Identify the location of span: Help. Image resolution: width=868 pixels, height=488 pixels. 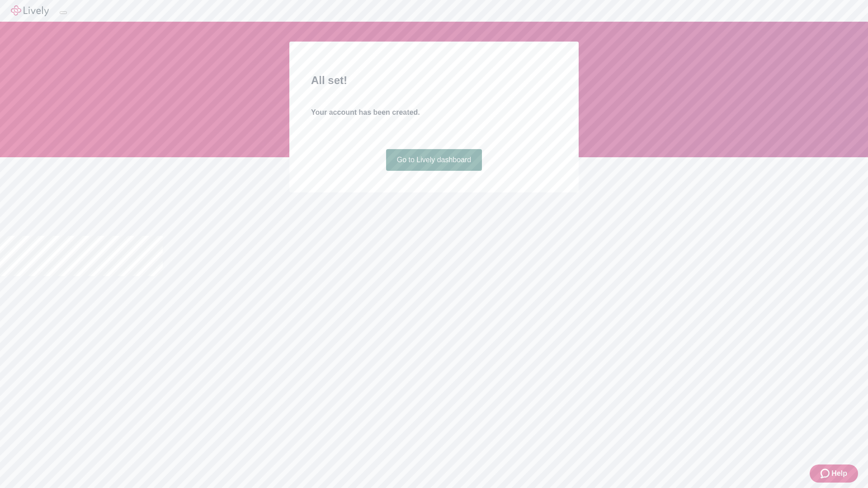
(839, 473).